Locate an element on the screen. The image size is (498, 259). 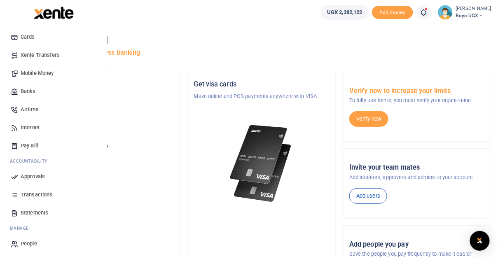
span: Pay Bill is located at coordinates (29, 146).